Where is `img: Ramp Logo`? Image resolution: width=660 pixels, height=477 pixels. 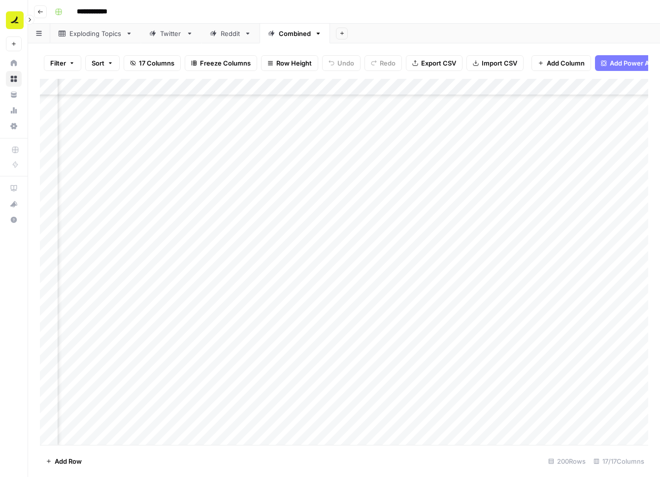 img: Ramp Logo is located at coordinates (15, 20).